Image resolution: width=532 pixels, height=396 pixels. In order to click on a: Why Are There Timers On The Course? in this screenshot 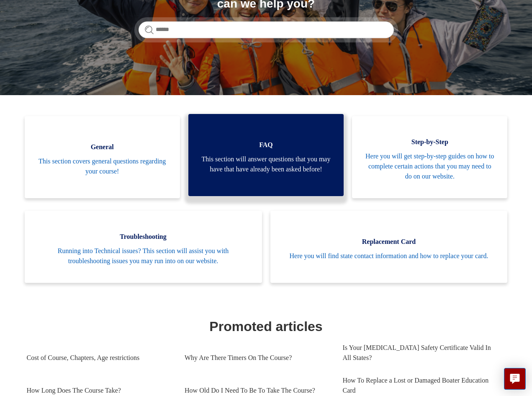, I will do `click(257, 357)`.